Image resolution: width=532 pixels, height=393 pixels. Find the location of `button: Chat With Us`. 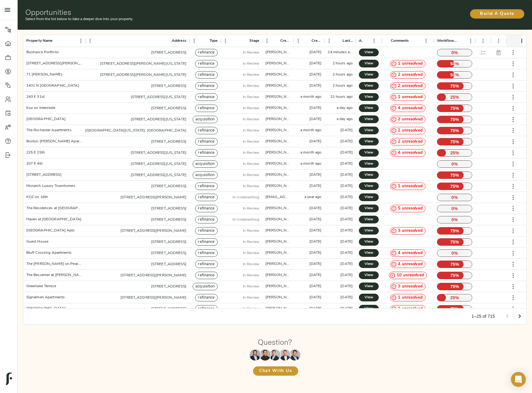

button: Chat With Us is located at coordinates (276, 371).